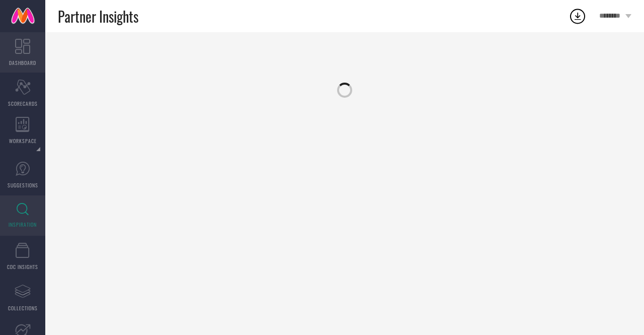 This screenshot has width=644, height=335. Describe the element at coordinates (23, 308) in the screenshot. I see `span: COLLECTIONS` at that location.